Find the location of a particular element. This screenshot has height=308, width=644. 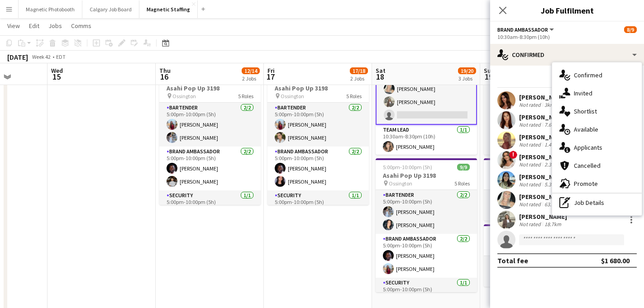

div: Job Details is located at coordinates (597, 202).